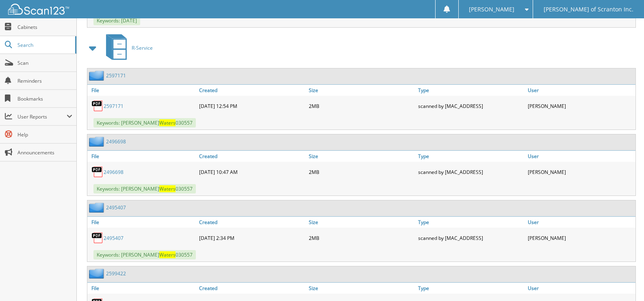 This screenshot has height=301, width=644. What do you see at coordinates (45, 152) in the screenshot?
I see `span: Announcements` at bounding box center [45, 152].